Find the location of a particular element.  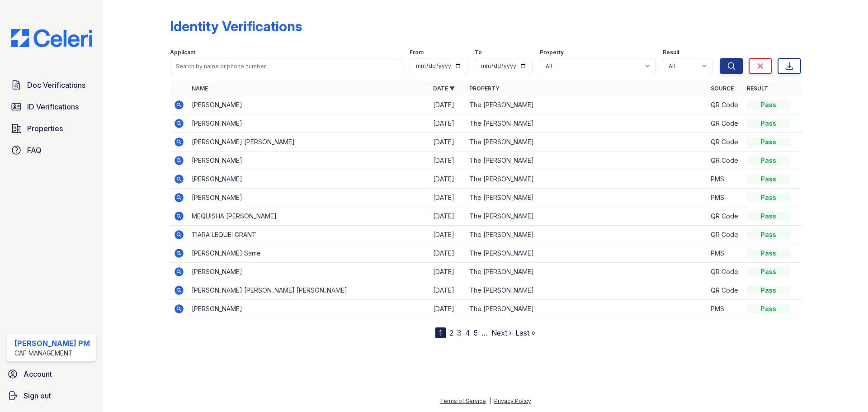

a: Privacy Policy is located at coordinates (513, 400).